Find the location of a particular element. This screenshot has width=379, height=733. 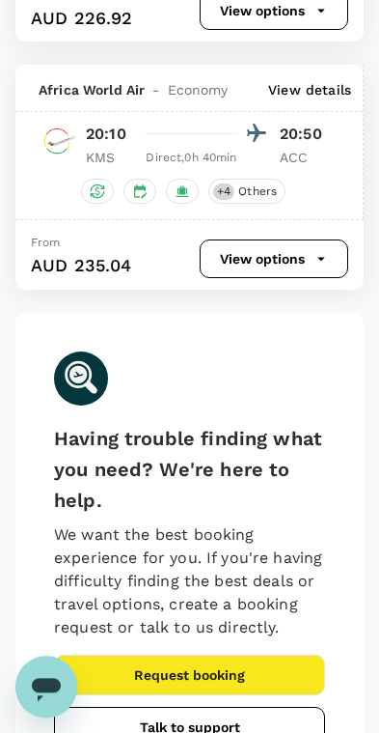

span: Others is located at coordinates (258, 191).